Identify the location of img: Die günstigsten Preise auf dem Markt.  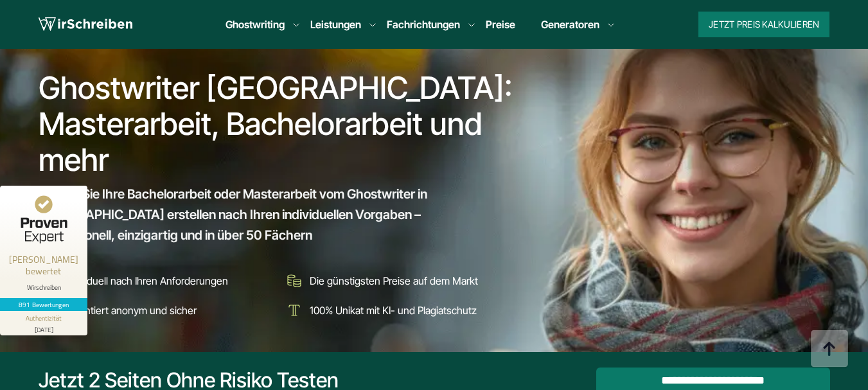
(294, 281).